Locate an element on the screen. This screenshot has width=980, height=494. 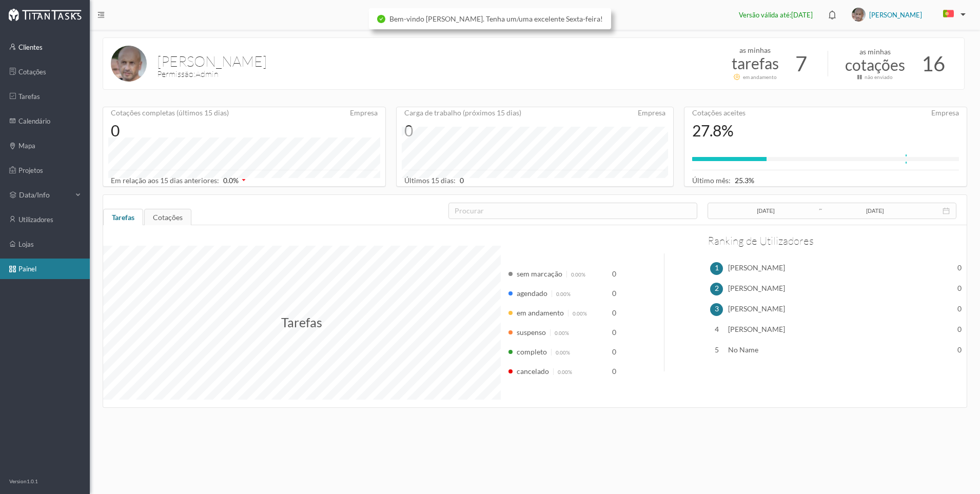
span: 16 is located at coordinates (933, 64).